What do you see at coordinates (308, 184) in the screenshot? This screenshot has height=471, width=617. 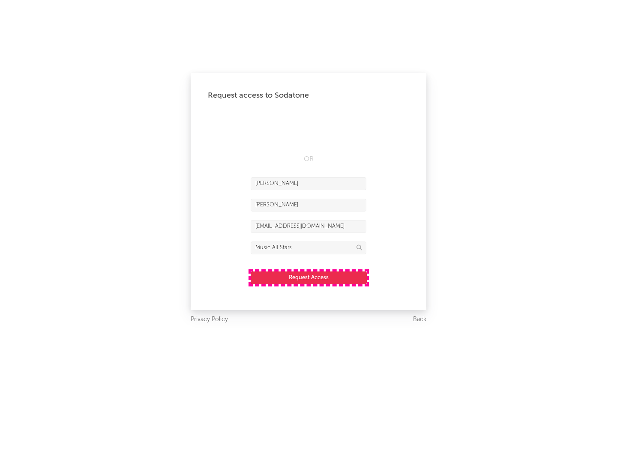 I see `input: First Name` at bounding box center [308, 184].